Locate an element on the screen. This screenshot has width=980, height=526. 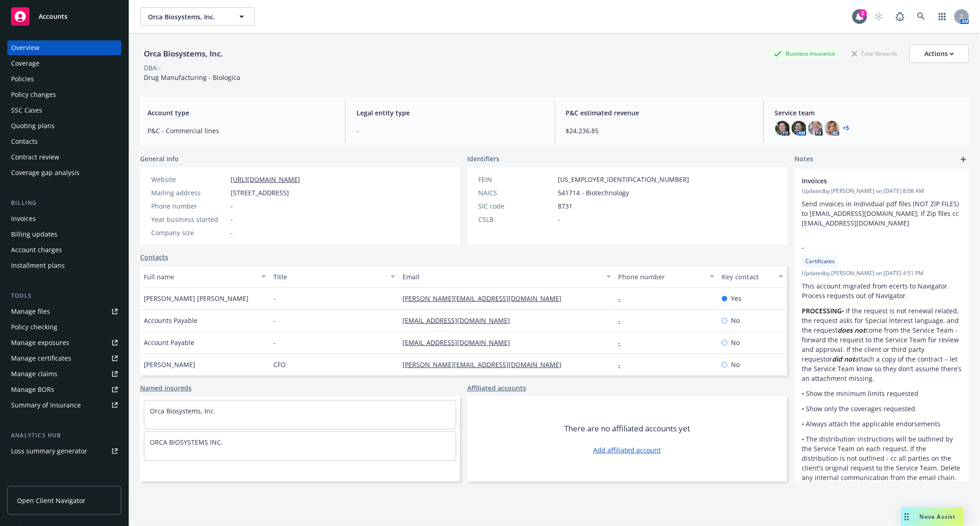
div: Contract review is located at coordinates (35, 157).